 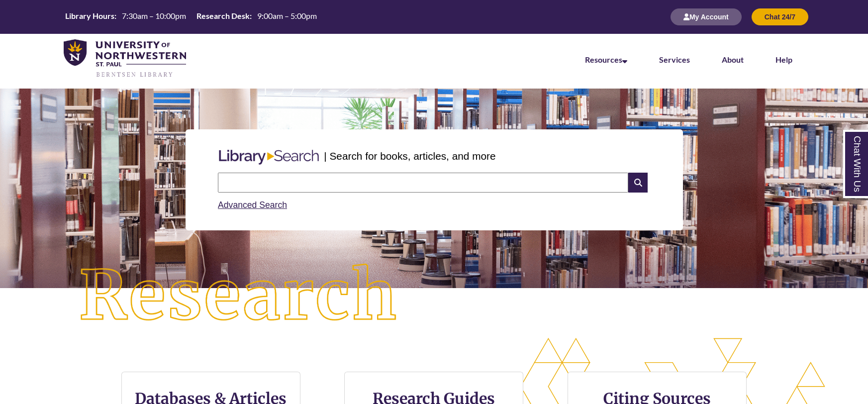 What do you see at coordinates (238, 296) in the screenshot?
I see `img: Research` at bounding box center [238, 296].